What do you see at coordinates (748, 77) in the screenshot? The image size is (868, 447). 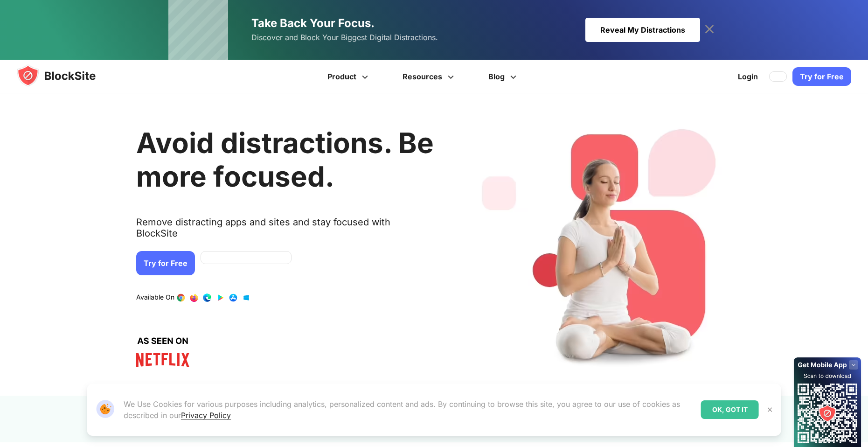 I see `a: Login` at bounding box center [748, 77].